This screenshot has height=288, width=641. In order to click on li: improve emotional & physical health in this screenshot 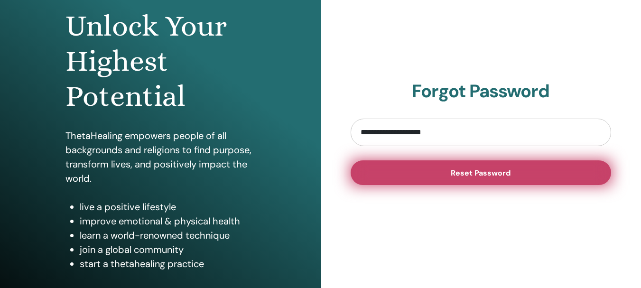, I will do `click(167, 221)`.